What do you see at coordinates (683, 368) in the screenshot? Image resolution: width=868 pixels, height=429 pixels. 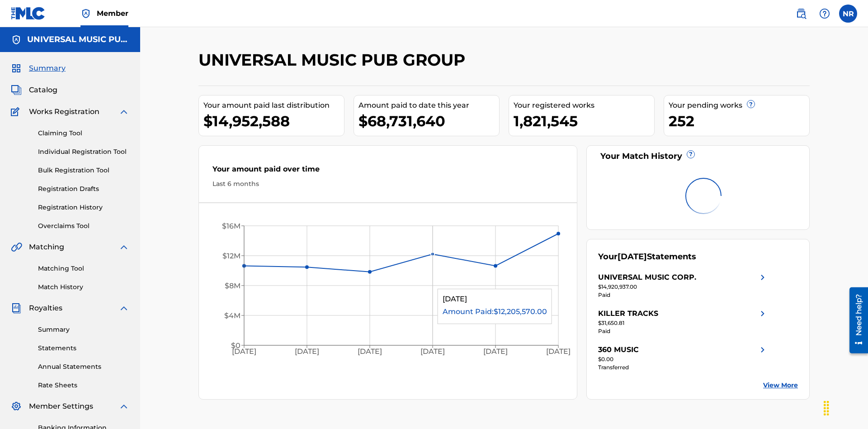 I see `div: Transferred` at bounding box center [683, 368].